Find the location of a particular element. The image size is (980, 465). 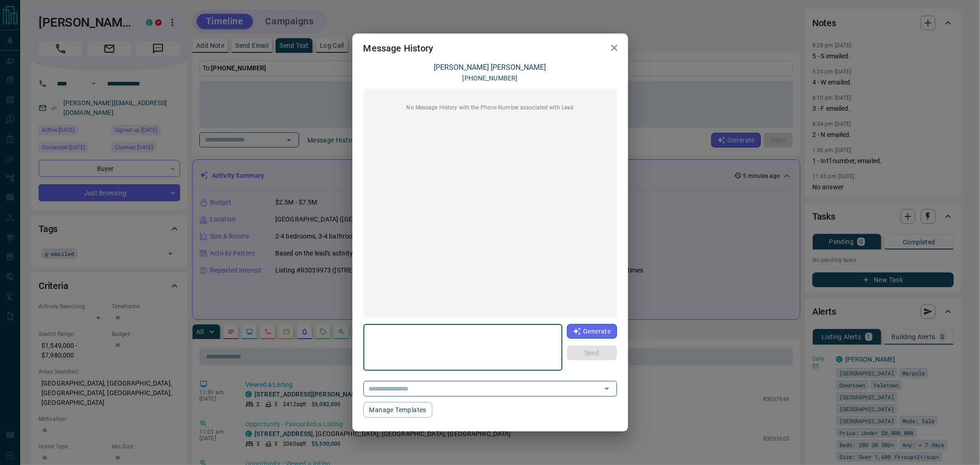

button: Open is located at coordinates (607, 389).